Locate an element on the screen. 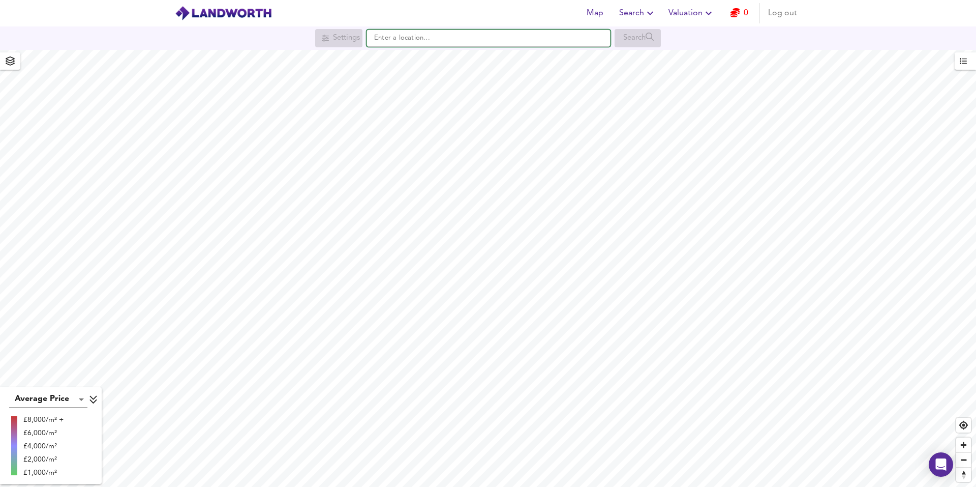 The image size is (976, 487). span: Find my location is located at coordinates (964, 425).